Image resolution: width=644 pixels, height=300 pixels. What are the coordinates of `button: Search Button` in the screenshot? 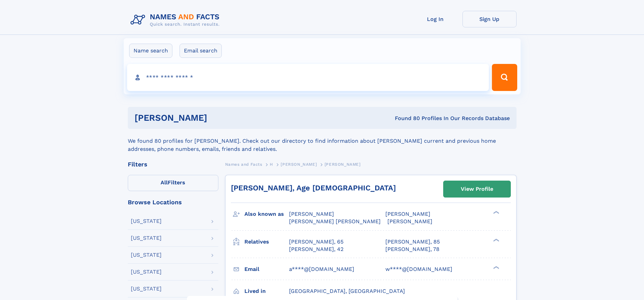 It's located at (504, 78).